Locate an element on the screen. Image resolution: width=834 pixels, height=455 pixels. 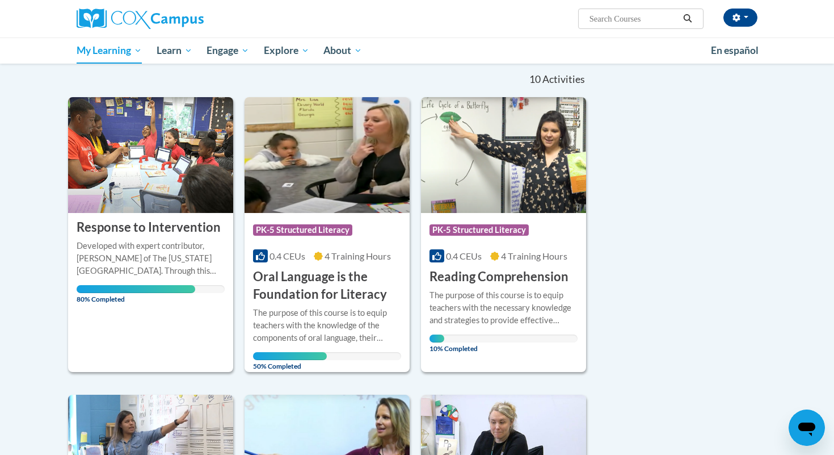
span: 50% Completed is located at coordinates (290, 361).